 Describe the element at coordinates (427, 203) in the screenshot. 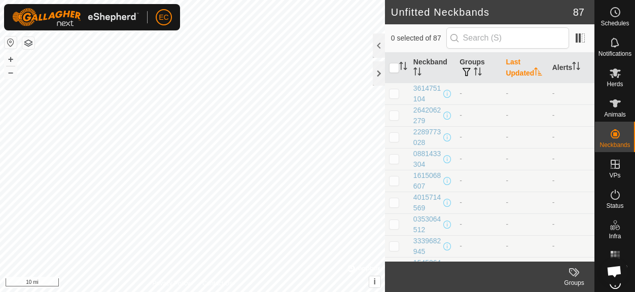

I see `div: 4015714569` at that location.